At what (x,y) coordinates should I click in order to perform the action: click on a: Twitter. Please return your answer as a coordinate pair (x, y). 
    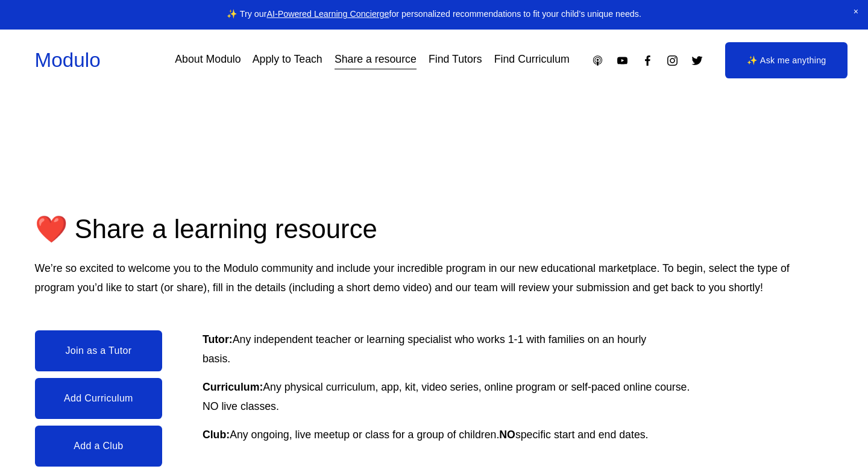
    Looking at the image, I should click on (697, 60).